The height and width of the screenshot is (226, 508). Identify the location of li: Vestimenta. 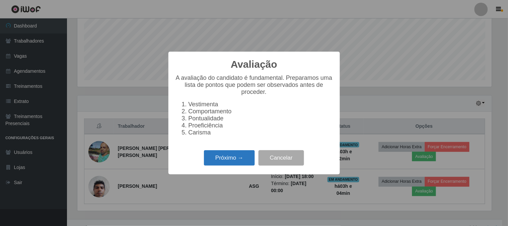
(261, 104).